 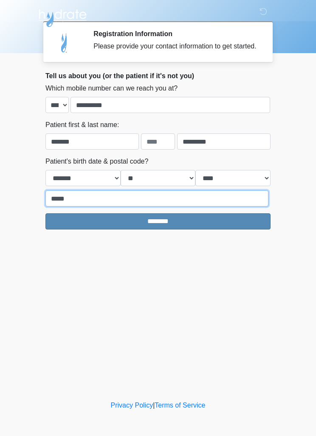 What do you see at coordinates (97, 162) in the screenshot?
I see `label: Patient's birth date & postal code?` at bounding box center [97, 162].